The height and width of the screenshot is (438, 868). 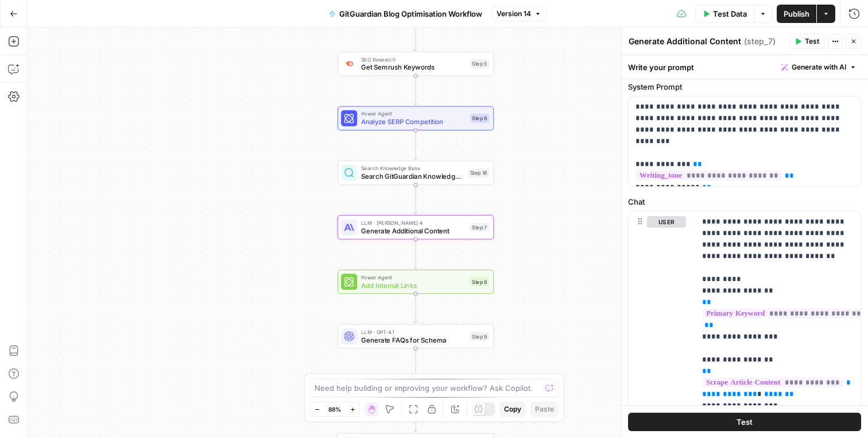 I want to click on div: Step 9, so click(x=480, y=336).